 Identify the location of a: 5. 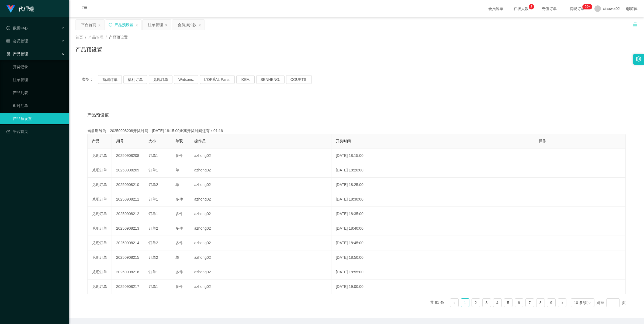
(508, 303).